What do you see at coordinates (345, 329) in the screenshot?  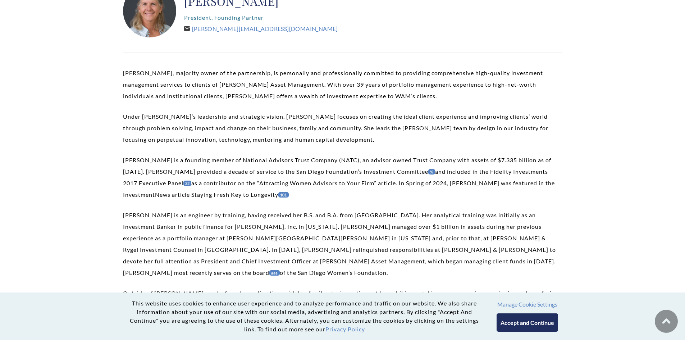 I see `a: Privacy Policy` at bounding box center [345, 329].